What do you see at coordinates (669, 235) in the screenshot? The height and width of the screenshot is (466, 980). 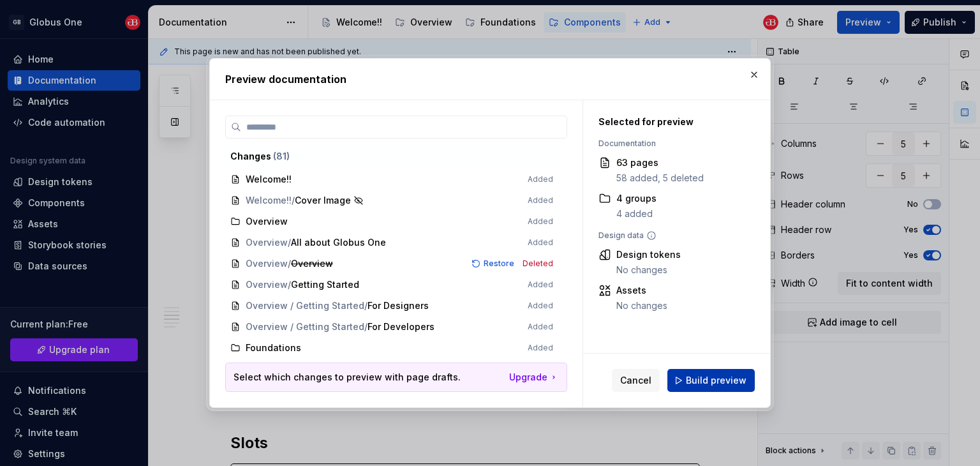 I see `div: Design data` at bounding box center [669, 235].